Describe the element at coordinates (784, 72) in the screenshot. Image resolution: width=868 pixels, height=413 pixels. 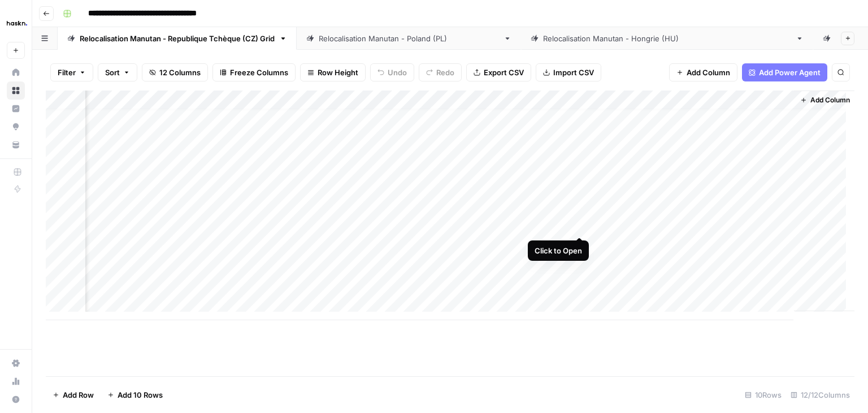
I see `button: Add Power Agent` at that location.